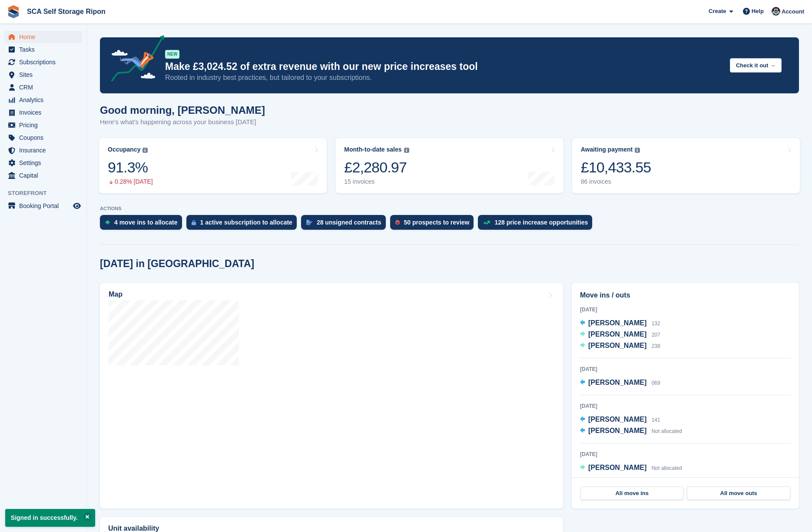 The height and width of the screenshot is (532, 812). What do you see at coordinates (376, 182) in the screenshot?
I see `div: 15 invoices` at bounding box center [376, 182].